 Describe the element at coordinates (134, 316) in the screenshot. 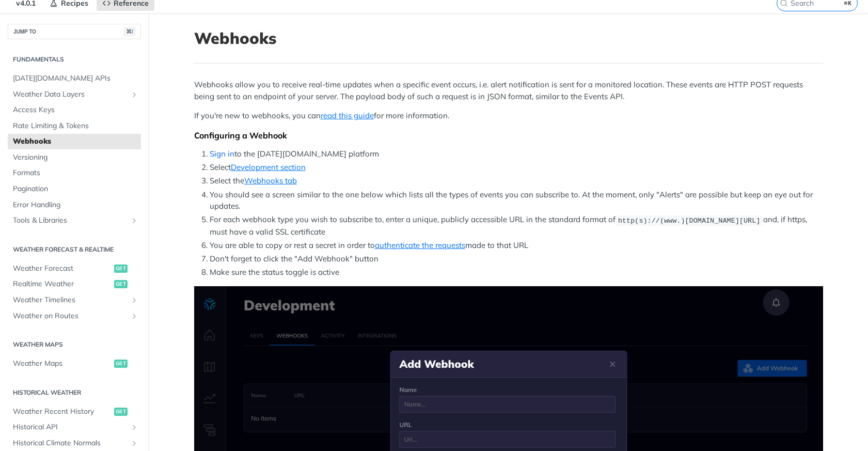

I see `button: Show subpages for Weather on Routes` at that location.